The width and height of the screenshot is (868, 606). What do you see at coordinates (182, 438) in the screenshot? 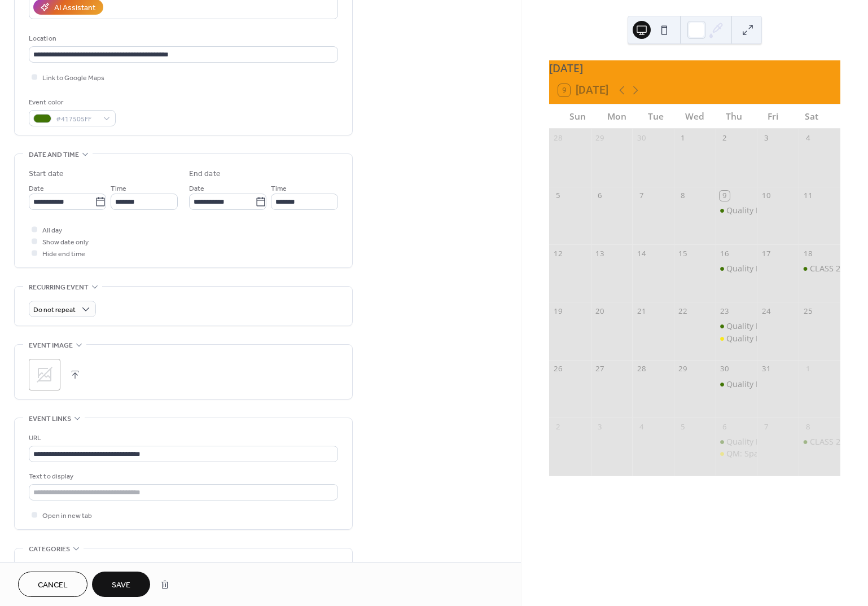
I see `div: URL` at bounding box center [182, 438].